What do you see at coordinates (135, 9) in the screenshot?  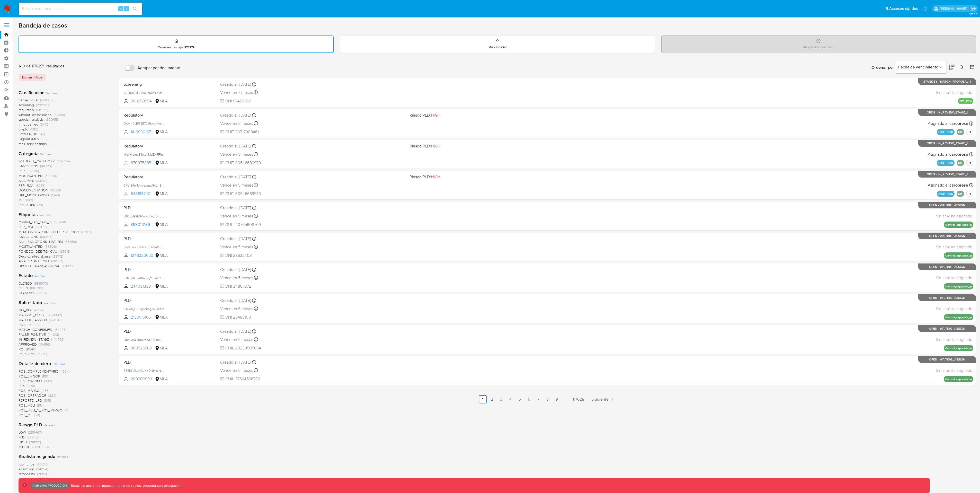 I see `button: search-icon` at bounding box center [135, 9].